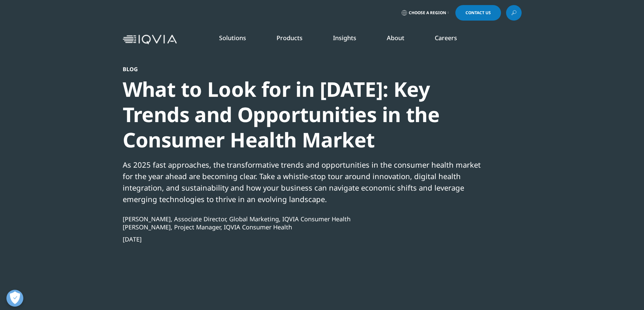 Image resolution: width=644 pixels, height=310 pixels. Describe the element at coordinates (15, 298) in the screenshot. I see `button: Open Preferences` at that location.